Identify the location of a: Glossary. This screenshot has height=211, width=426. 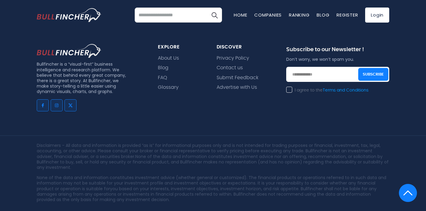
(168, 87).